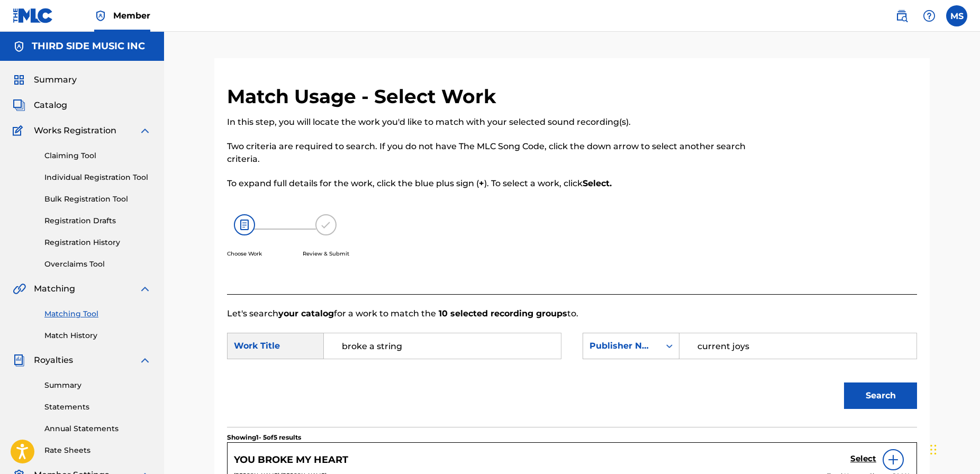  Describe the element at coordinates (98, 450) in the screenshot. I see `a: Rate Sheets` at that location.